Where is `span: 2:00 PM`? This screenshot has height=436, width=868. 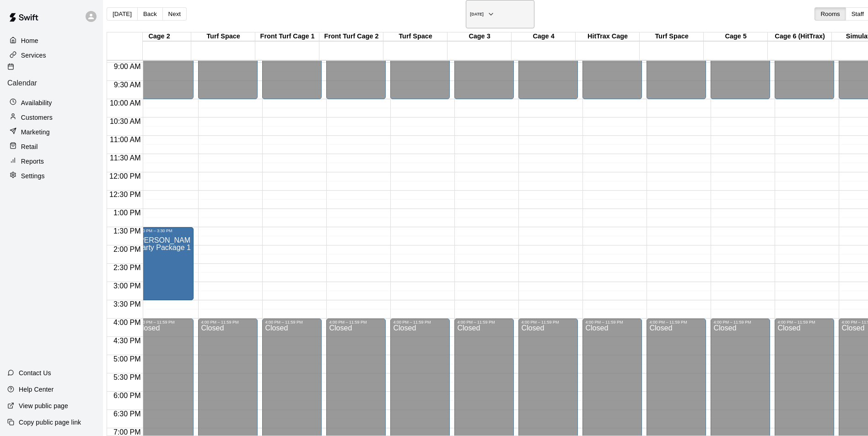 span: 2:00 PM is located at coordinates (127, 249).